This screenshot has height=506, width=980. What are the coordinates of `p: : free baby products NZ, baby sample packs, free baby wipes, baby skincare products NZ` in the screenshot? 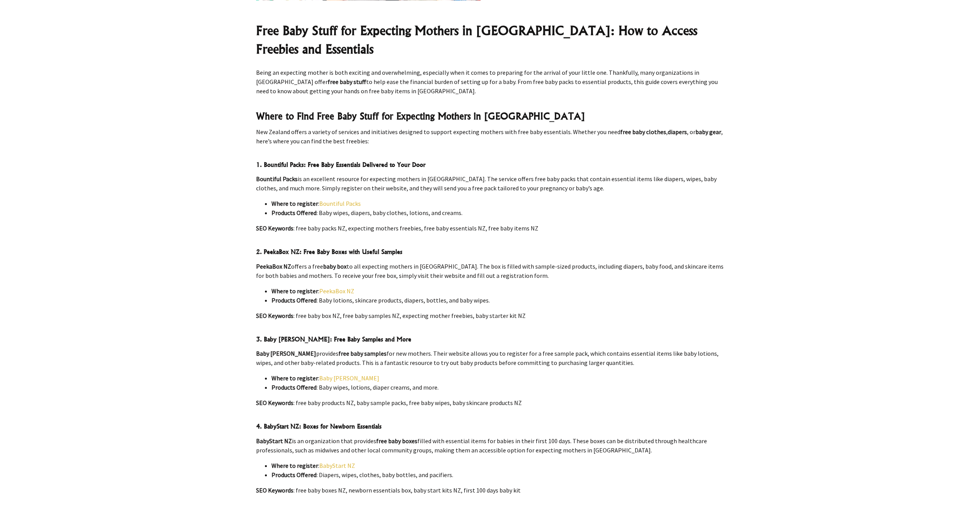 It's located at (490, 402).